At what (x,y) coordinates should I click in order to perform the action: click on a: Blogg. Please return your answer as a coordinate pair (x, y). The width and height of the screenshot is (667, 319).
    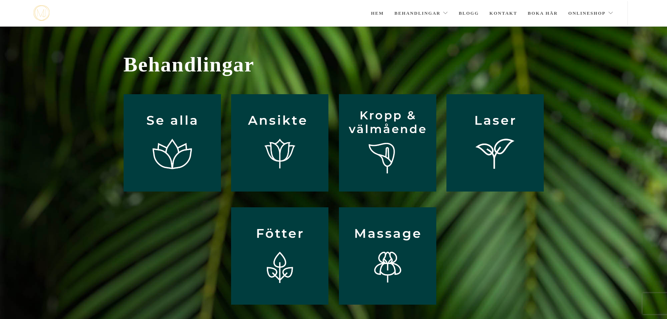
    Looking at the image, I should click on (469, 13).